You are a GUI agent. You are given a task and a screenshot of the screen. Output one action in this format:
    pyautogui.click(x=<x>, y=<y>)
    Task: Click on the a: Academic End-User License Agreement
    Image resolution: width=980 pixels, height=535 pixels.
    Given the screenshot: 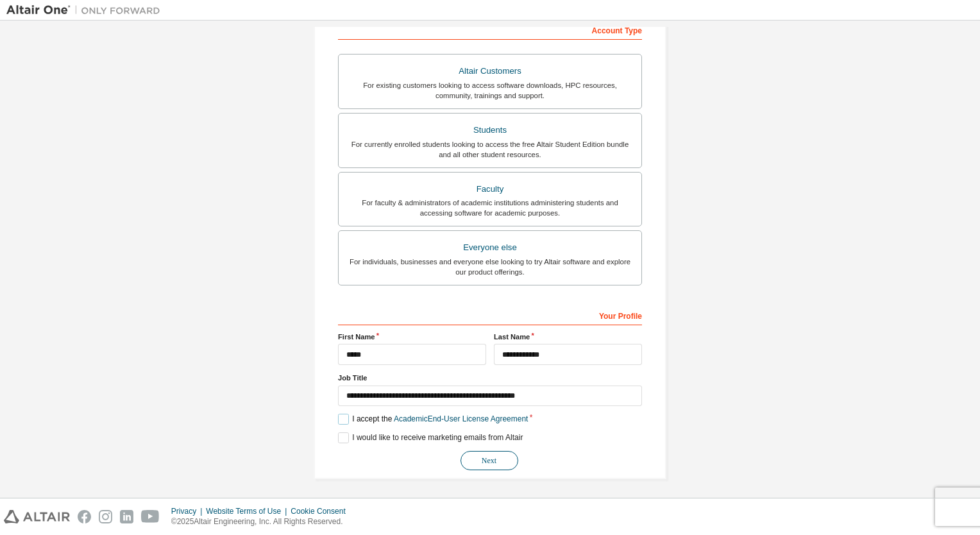 What is the action you would take?
    pyautogui.click(x=461, y=419)
    